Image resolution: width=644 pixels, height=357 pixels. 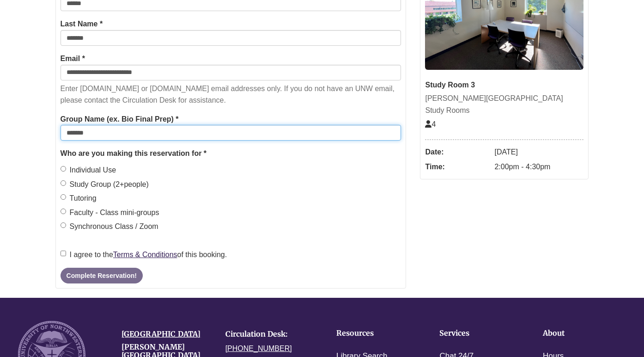 I want to click on h4: About, so click(x=580, y=333).